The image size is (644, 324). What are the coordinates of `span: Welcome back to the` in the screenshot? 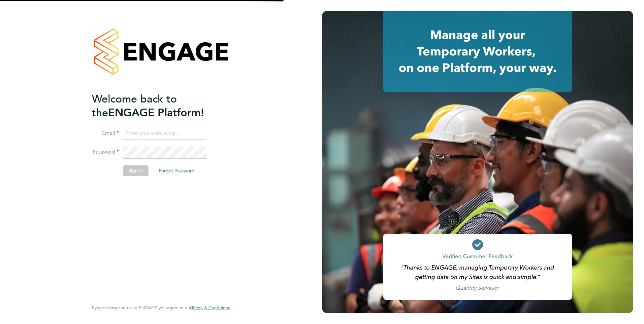 It's located at (135, 106).